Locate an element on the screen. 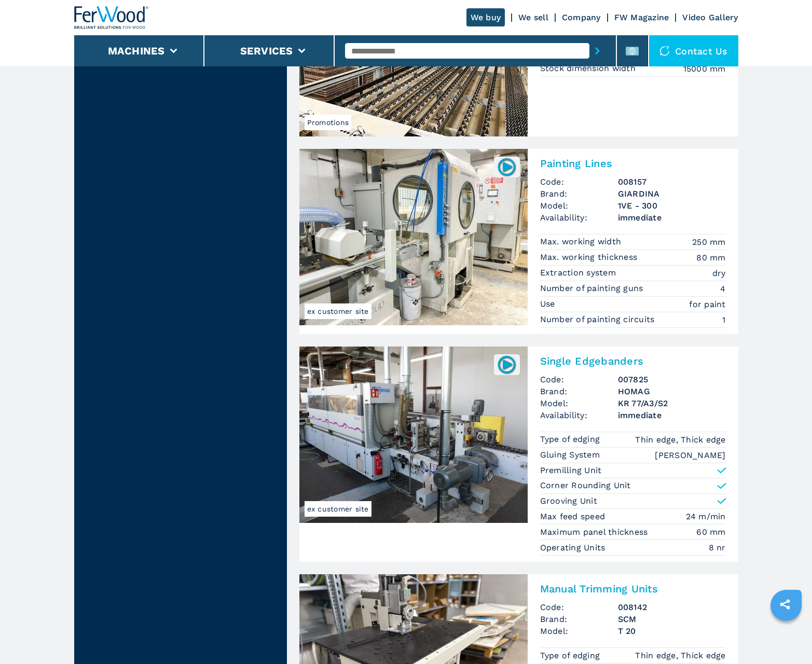  em: 24 m/min is located at coordinates (706, 516).